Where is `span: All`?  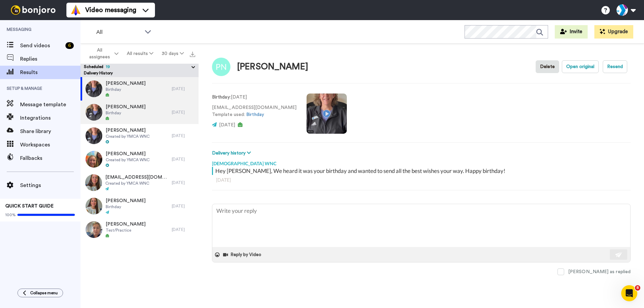 span: All is located at coordinates (118, 32).